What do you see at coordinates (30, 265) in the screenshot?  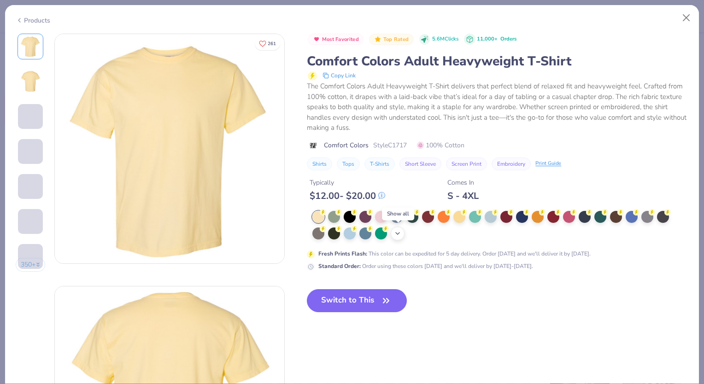 I see `button: 350+` at bounding box center [30, 265].